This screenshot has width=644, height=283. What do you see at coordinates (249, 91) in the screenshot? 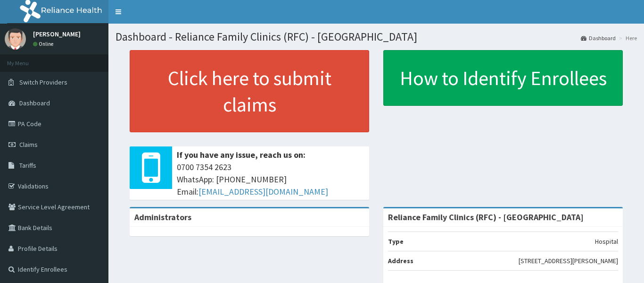
I see `a: Click here to submit claims` at bounding box center [249, 91].